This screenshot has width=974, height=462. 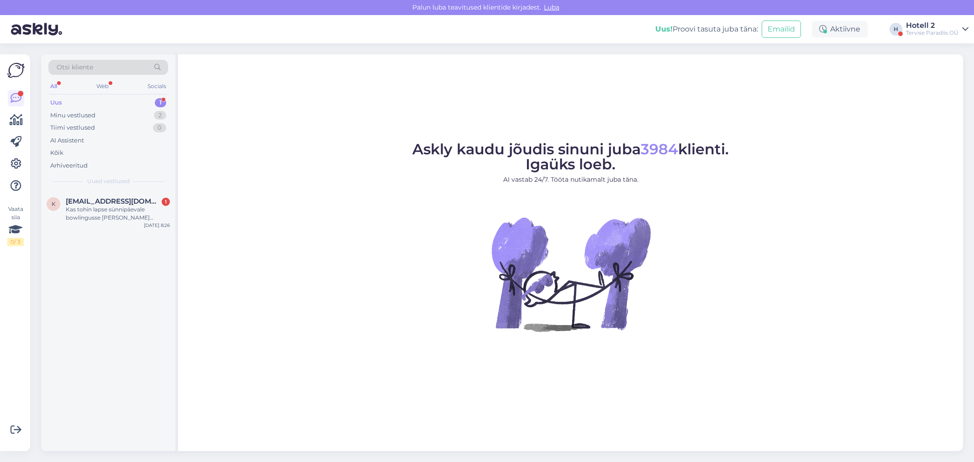 I want to click on div: Aktiivne, so click(x=840, y=29).